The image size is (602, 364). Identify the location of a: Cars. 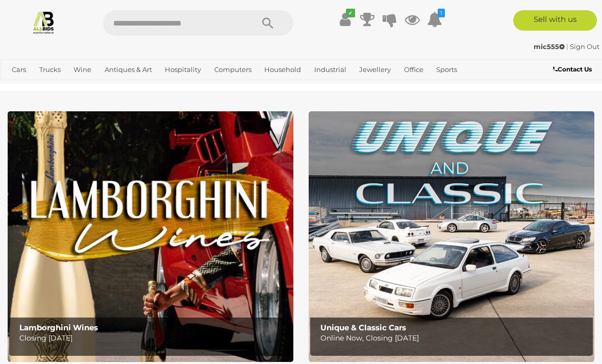
(19, 69).